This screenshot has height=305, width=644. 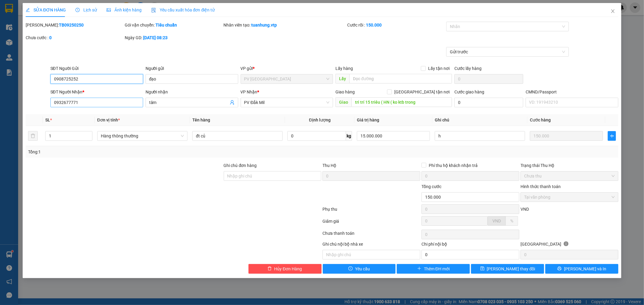 I want to click on button: plusThêm ĐH mới, so click(x=433, y=269).